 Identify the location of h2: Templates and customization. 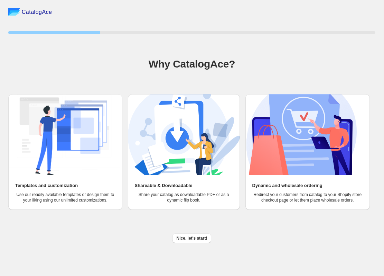
(46, 185).